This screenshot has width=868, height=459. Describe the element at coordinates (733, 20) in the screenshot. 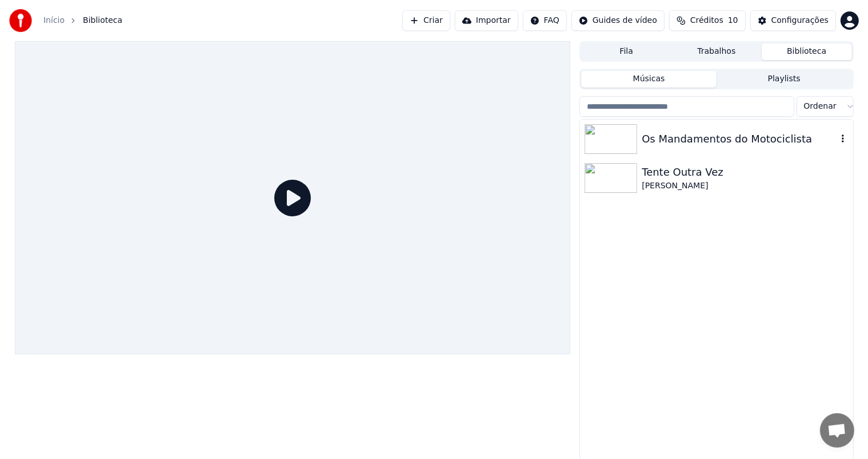

I see `span: 10` at that location.